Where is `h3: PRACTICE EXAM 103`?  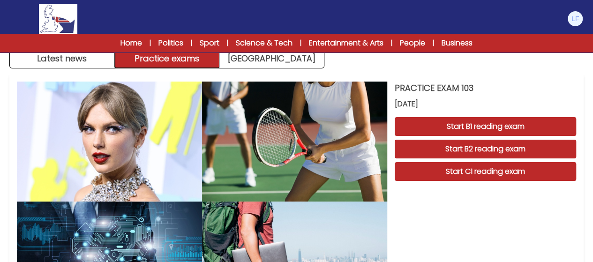
h3: PRACTICE EXAM 103 is located at coordinates (485, 88).